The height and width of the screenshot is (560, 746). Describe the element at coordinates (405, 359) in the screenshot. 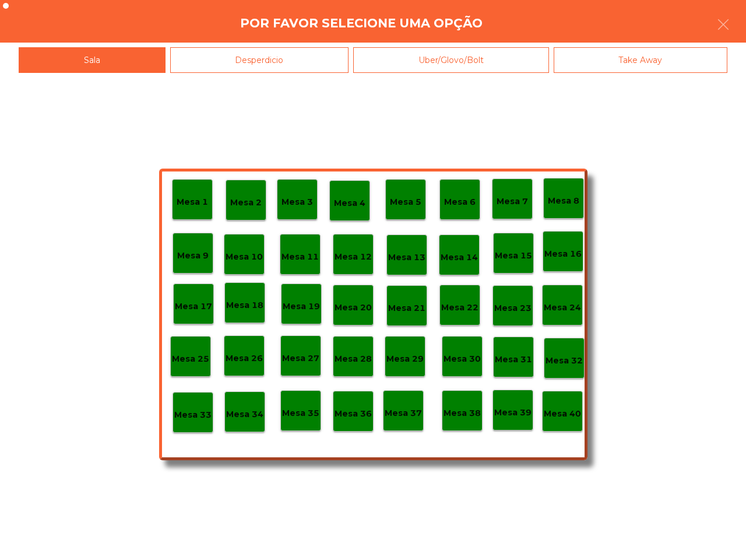

I see `p: Mesa 29` at that location.